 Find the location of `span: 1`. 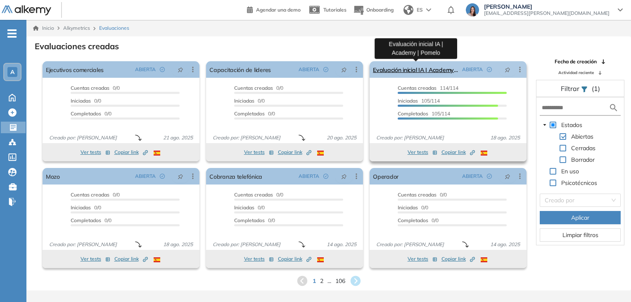

span: 1 is located at coordinates (314, 280).